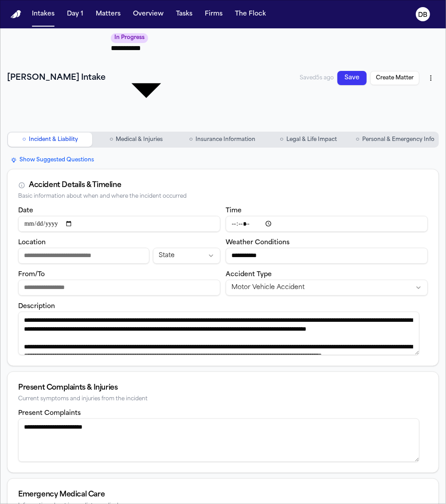 The image size is (446, 504). What do you see at coordinates (223, 196) in the screenshot?
I see `div: Basic information about when and where the incident occurred` at bounding box center [223, 196].